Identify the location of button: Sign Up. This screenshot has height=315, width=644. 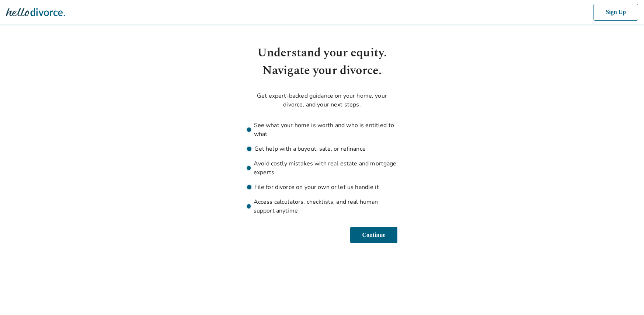
(616, 12).